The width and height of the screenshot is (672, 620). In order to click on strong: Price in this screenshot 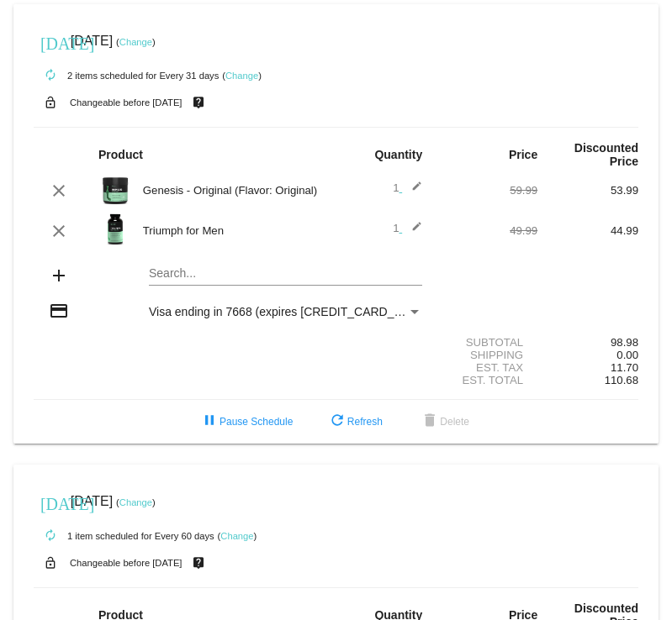, I will do `click(523, 155)`.